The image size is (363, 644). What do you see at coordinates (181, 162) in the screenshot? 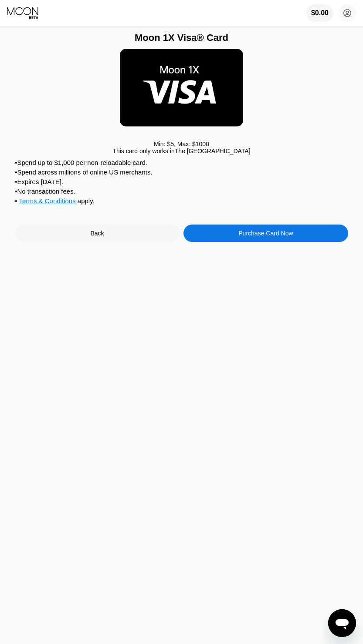
I see `div: • Spend up to $1,000 per non-reloadable card.` at bounding box center [181, 162].